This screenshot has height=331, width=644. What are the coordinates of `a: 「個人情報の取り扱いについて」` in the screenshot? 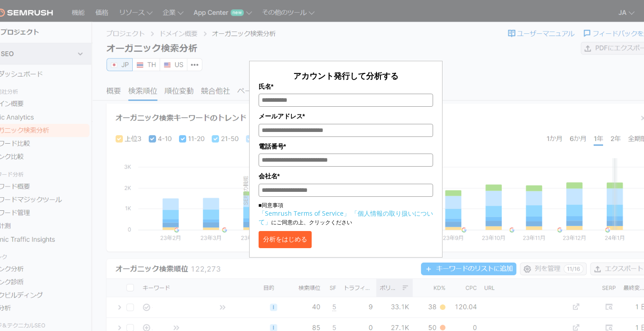 It's located at (346, 217).